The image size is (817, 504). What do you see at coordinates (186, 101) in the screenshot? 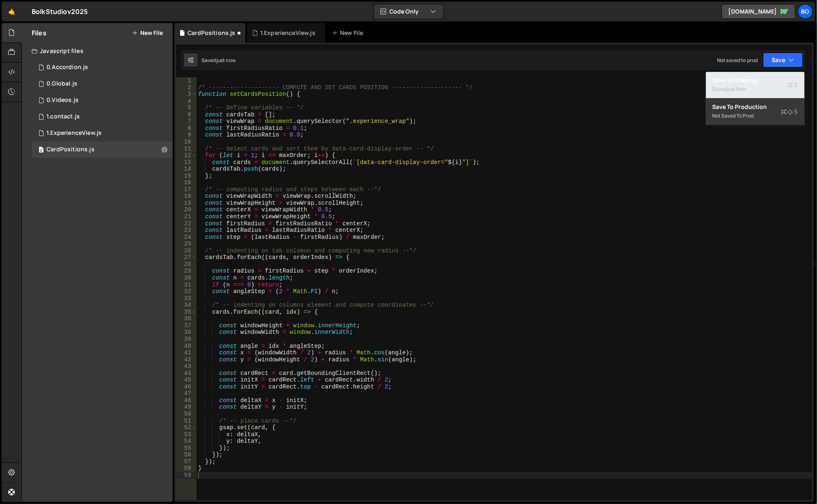
I see `div: 4` at bounding box center [186, 101].